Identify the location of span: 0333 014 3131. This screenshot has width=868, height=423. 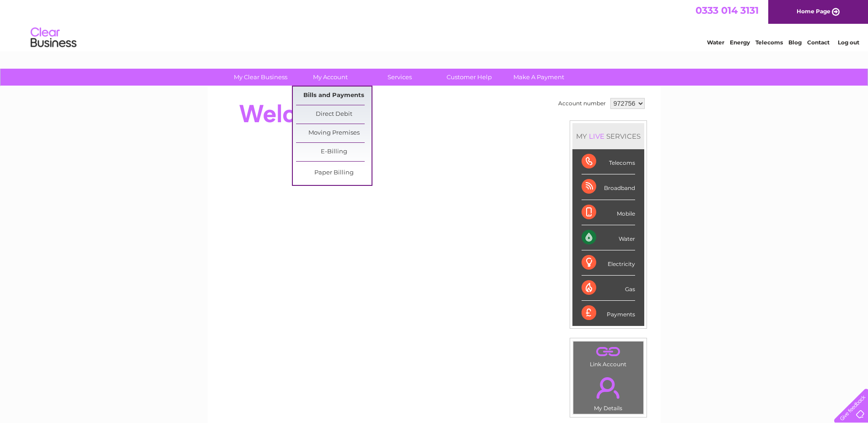
(727, 10).